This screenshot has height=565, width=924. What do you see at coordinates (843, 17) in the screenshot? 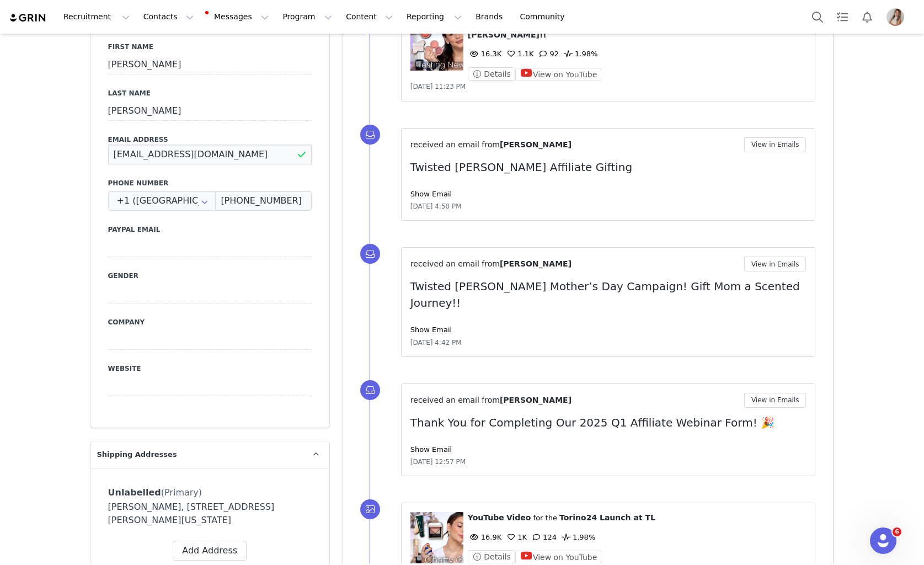
I see `a: Tasks` at bounding box center [843, 17].